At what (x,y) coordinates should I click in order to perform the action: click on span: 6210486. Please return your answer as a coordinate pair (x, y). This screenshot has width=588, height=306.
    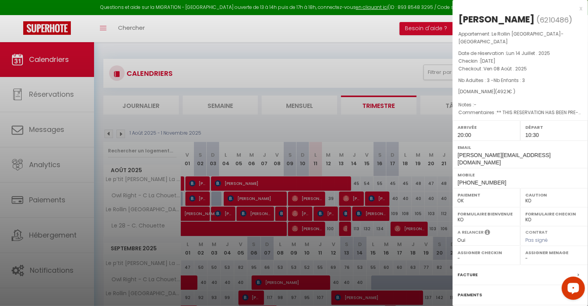
    Looking at the image, I should click on (554, 20).